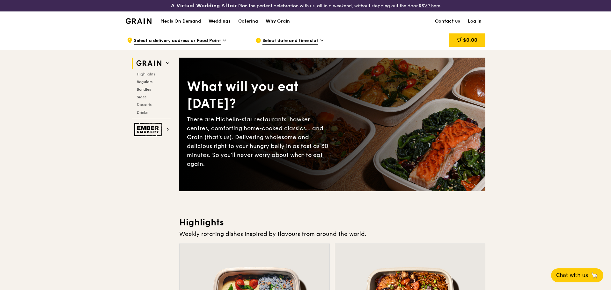 This screenshot has height=290, width=611. I want to click on img: Ember Smokery web logo, so click(149, 130).